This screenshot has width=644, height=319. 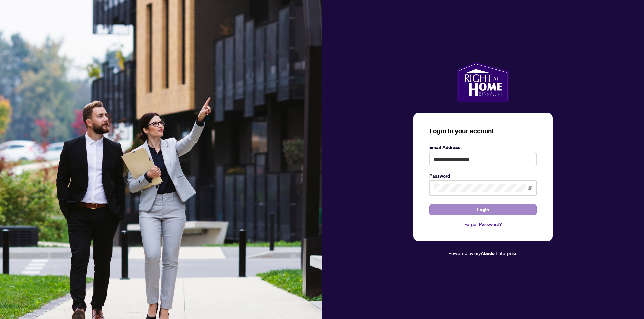 What do you see at coordinates (483, 209) in the screenshot?
I see `button: Login` at bounding box center [483, 209].